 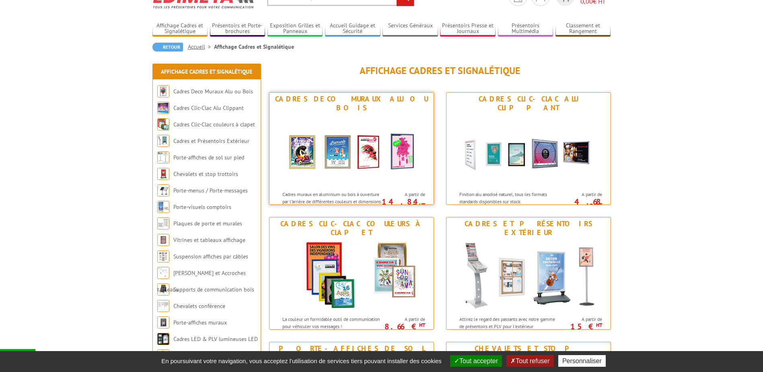 I want to click on p: 4.68 €, so click(x=580, y=204).